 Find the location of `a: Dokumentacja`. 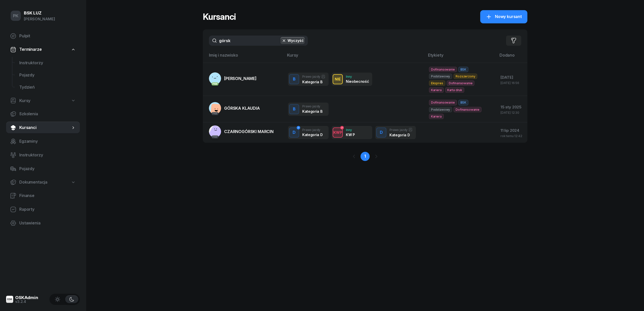

a: Dokumentacja is located at coordinates (43, 182).